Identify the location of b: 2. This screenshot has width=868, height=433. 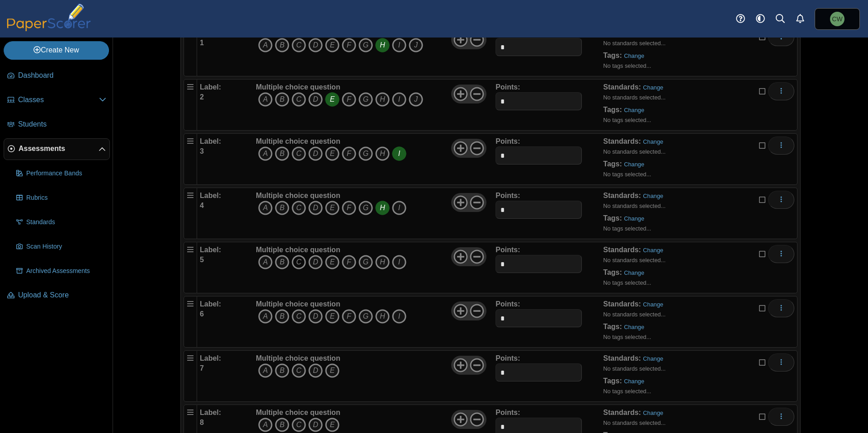
(202, 97).